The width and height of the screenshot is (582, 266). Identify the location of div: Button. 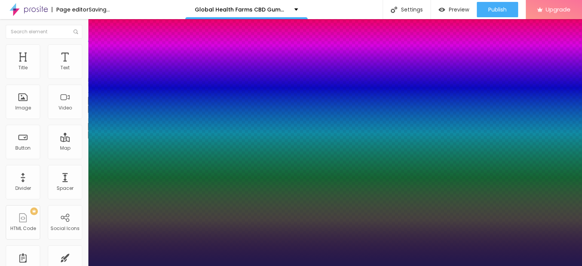
(23, 148).